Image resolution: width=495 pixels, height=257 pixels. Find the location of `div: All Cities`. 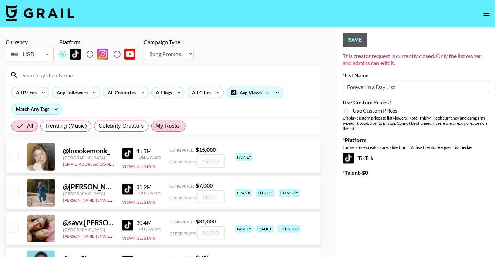

div: All Cities is located at coordinates (200, 92).